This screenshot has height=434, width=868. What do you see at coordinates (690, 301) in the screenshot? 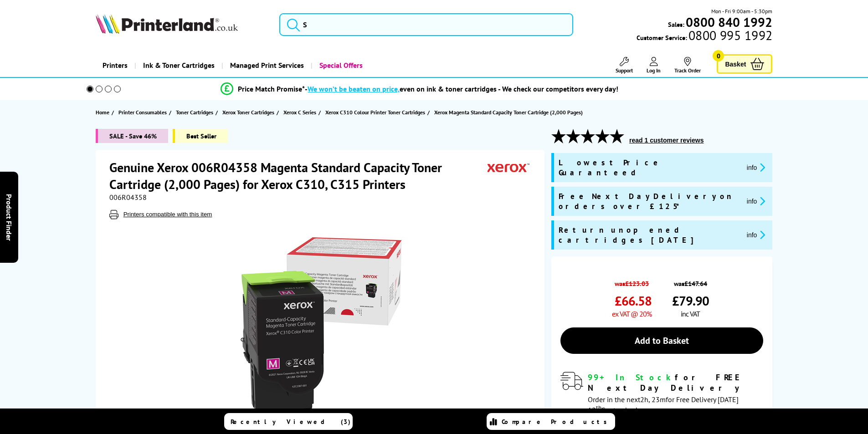
I see `span: £79.90` at bounding box center [690, 301].